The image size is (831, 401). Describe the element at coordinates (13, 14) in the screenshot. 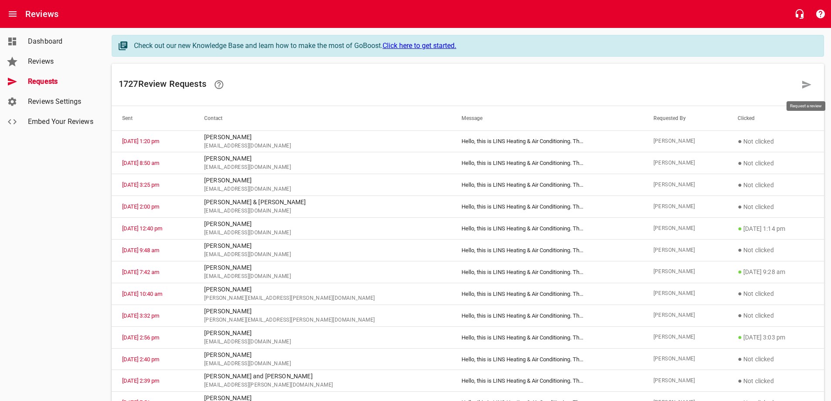

I see `button: Open drawer` at that location.